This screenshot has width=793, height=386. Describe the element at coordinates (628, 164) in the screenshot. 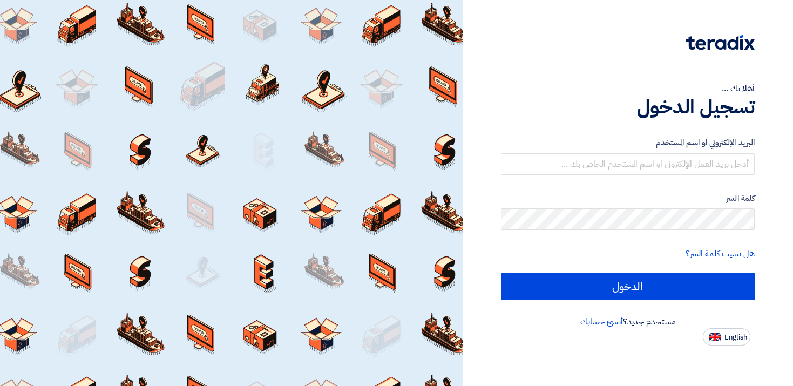

I see `input: أدخل بريد العمل الإلكتروني او اسم المستخدم الخاص بك ...` at that location.